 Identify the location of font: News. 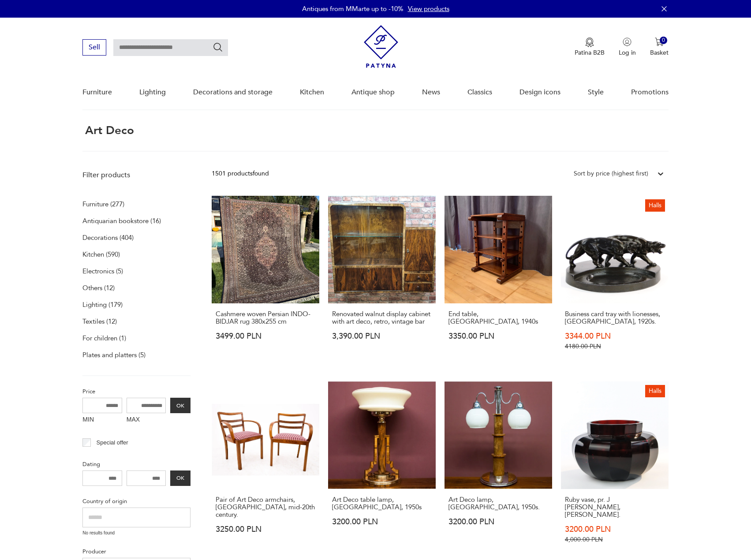
(431, 92).